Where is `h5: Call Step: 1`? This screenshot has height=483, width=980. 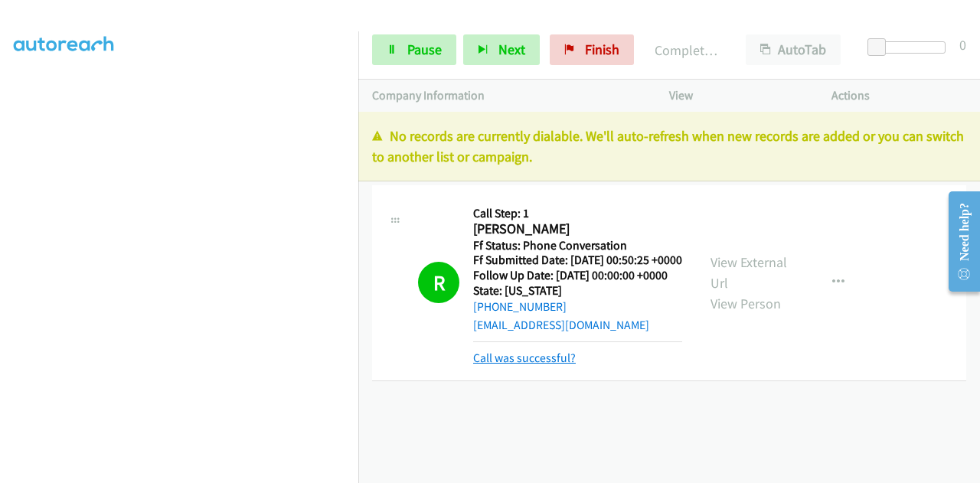
h5: Call Step: 1 is located at coordinates (578, 214).